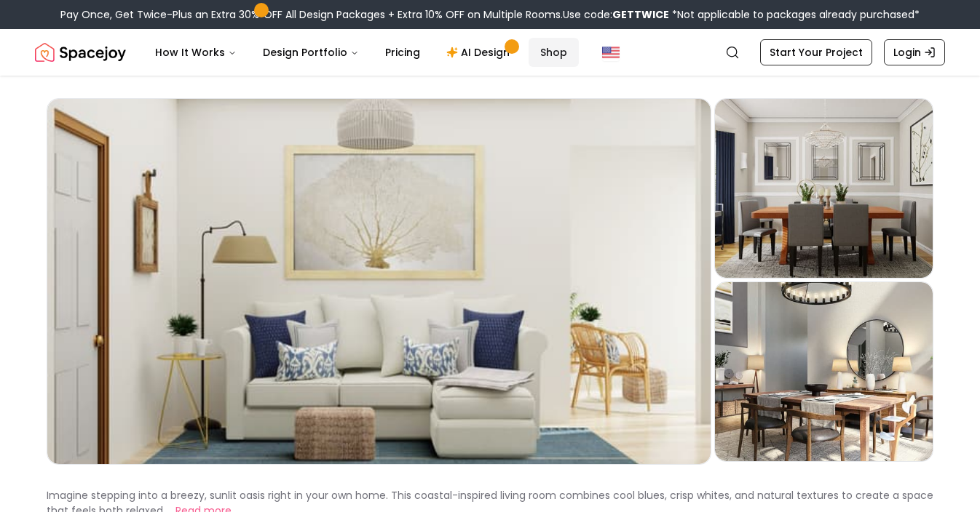  What do you see at coordinates (80, 53) in the screenshot?
I see `a: Spacejoy` at bounding box center [80, 53].